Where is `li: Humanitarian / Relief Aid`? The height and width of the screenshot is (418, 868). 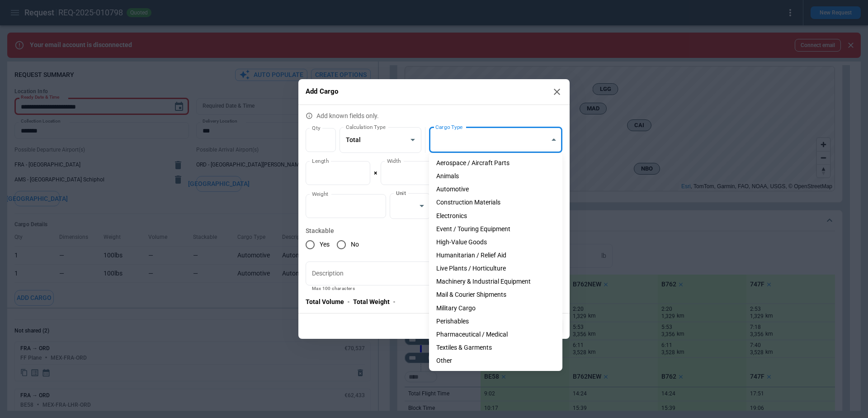 li: Humanitarian / Relief Aid is located at coordinates (496, 255).